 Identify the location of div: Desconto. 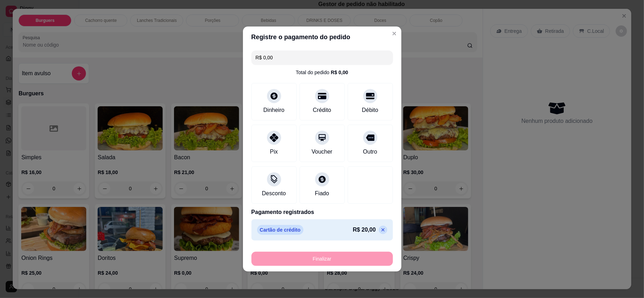
(274, 194).